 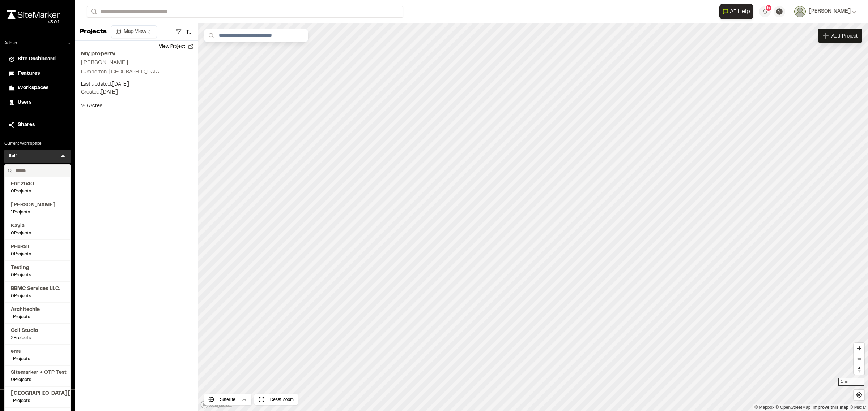 I want to click on a: Sitemarker + OTP Test0Projects, so click(x=38, y=376).